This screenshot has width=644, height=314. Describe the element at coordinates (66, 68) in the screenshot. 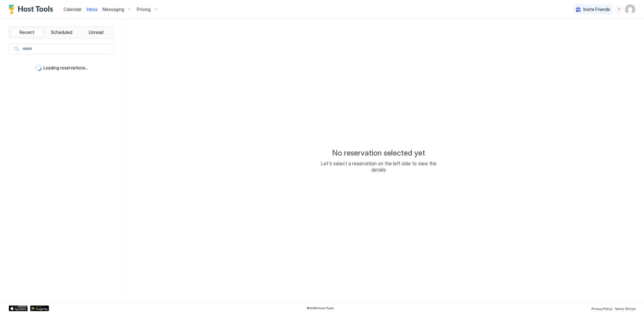

I see `span: Loading reservations...` at that location.